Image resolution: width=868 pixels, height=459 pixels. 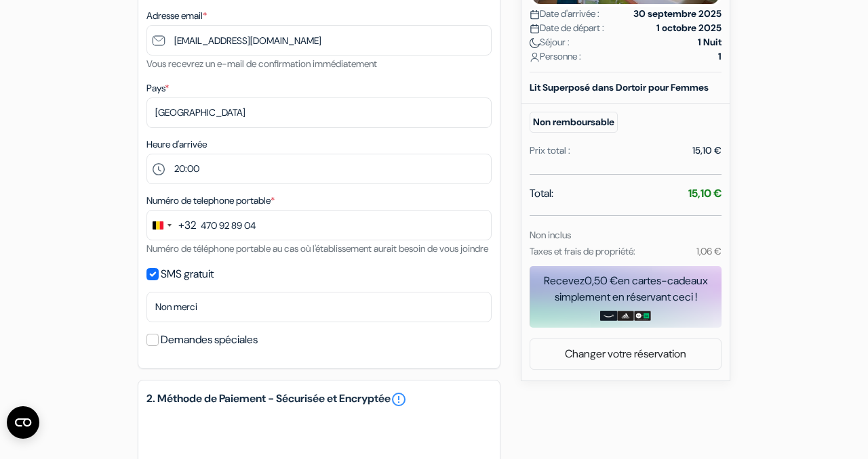 What do you see at coordinates (172, 225) in the screenshot?
I see `button: Change country, selected Belgium (+32)` at bounding box center [172, 225].